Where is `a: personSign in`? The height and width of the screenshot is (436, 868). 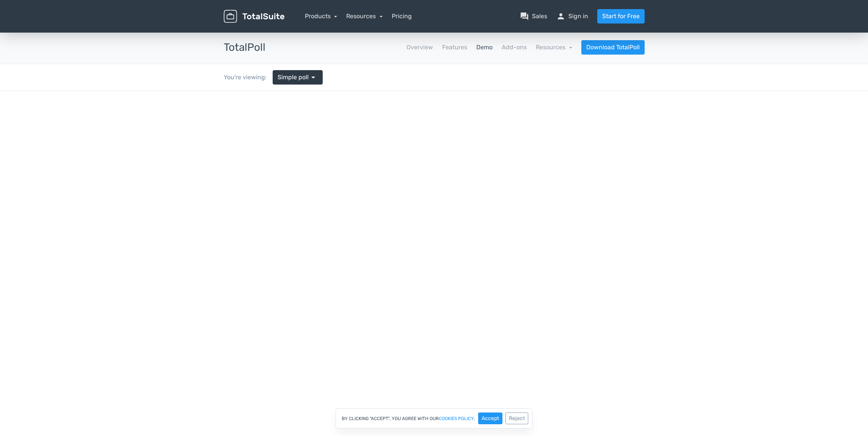
a: personSign in is located at coordinates (572, 16).